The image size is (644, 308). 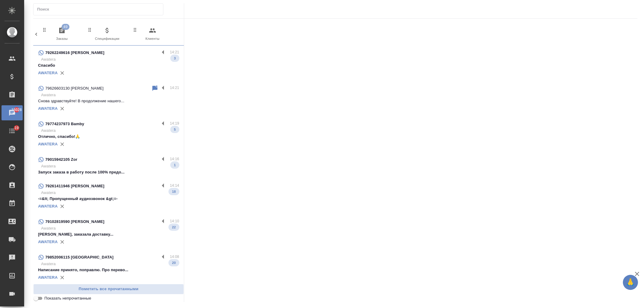 I want to click on div: 79015942105 Zor14:16AwateraЗапуск заказа в работу после 100% предо...1, so click(x=108, y=166).